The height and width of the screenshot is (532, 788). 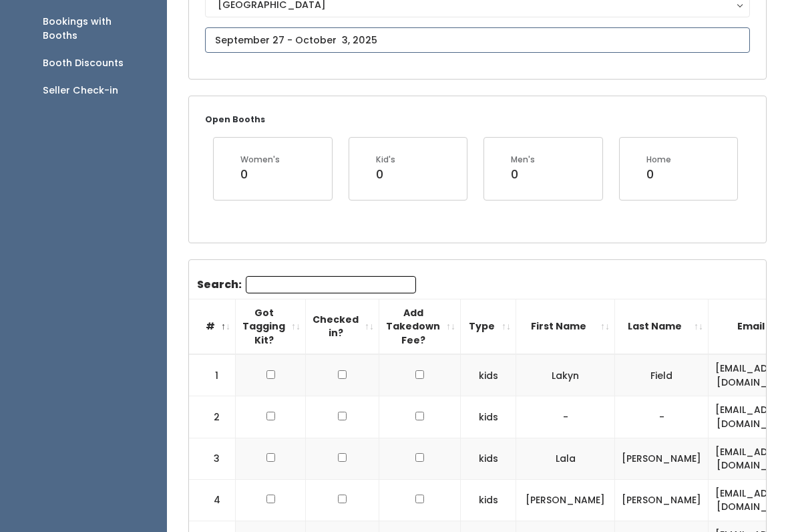 I want to click on div: Seller Check-in, so click(x=81, y=90).